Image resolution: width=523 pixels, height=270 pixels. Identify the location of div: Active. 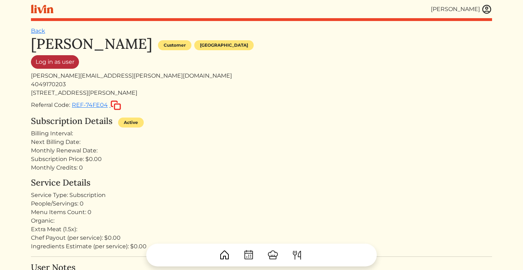
(131, 122).